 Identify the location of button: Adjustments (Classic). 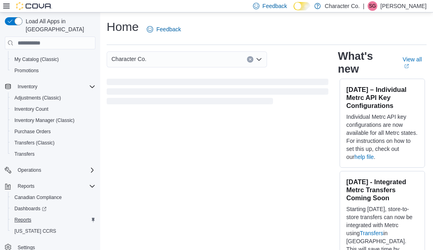
(53, 98).